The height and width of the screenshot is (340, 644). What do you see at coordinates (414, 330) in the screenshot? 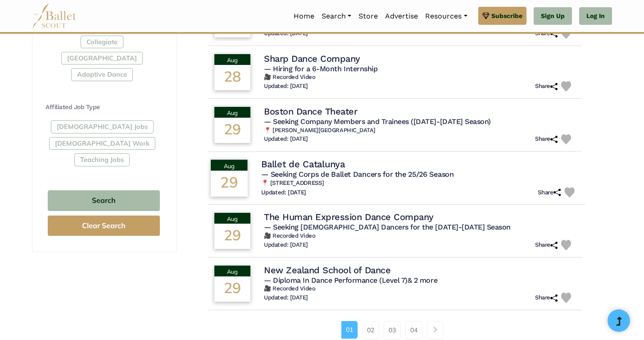
I see `a: 04` at bounding box center [414, 330].